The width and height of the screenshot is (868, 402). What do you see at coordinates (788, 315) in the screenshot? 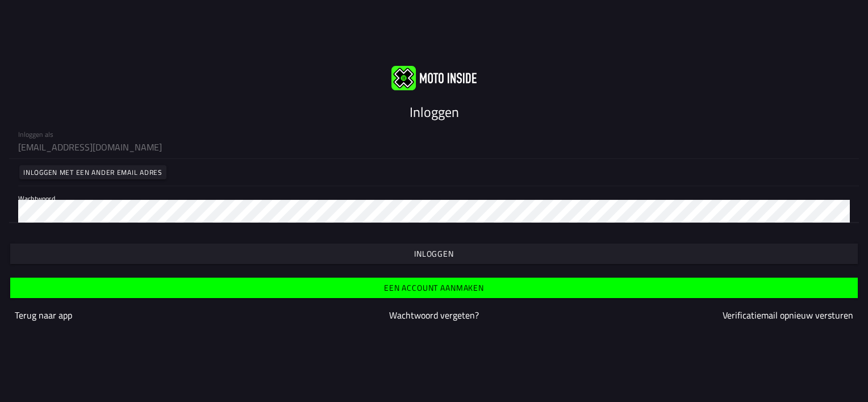
I see `a: Verificatiemail opnieuw versturen` at bounding box center [788, 315].